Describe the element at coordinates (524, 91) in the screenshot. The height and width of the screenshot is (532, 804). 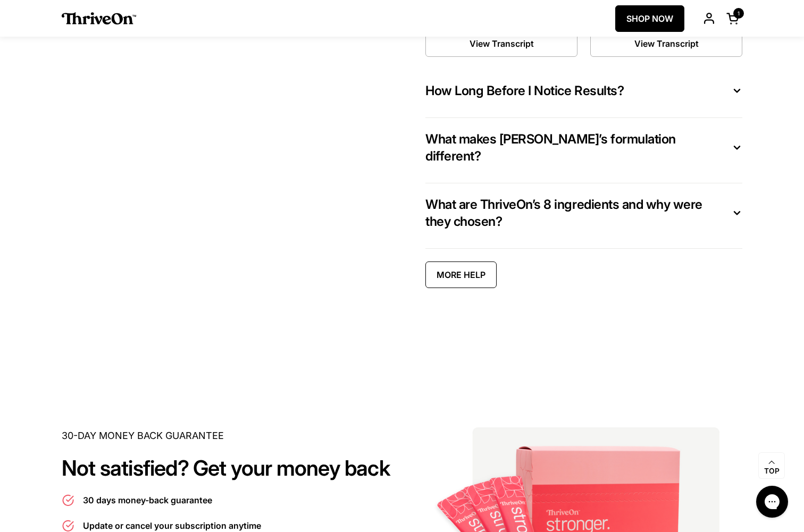
I see `span: How Long Before I Notice Results?` at that location.